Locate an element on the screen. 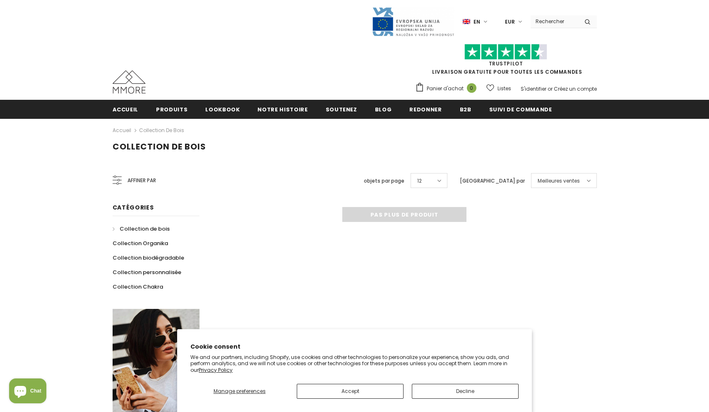 This screenshot has height=412, width=709. span: Collection Organika is located at coordinates (140, 243).